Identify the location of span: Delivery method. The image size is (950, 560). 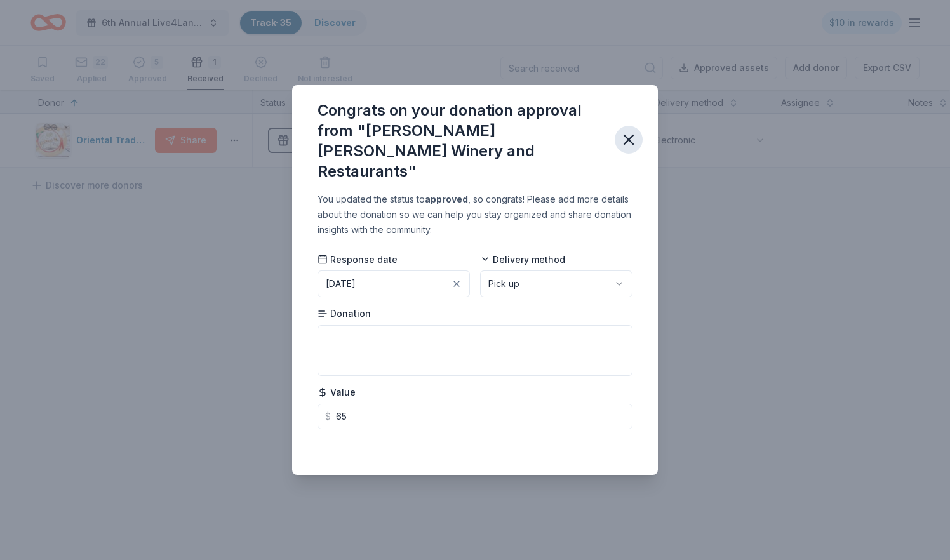
(523, 260).